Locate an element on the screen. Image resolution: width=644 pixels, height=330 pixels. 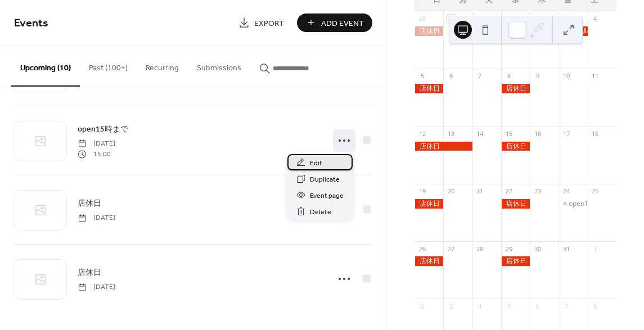
span: Duplicate is located at coordinates (324, 179).